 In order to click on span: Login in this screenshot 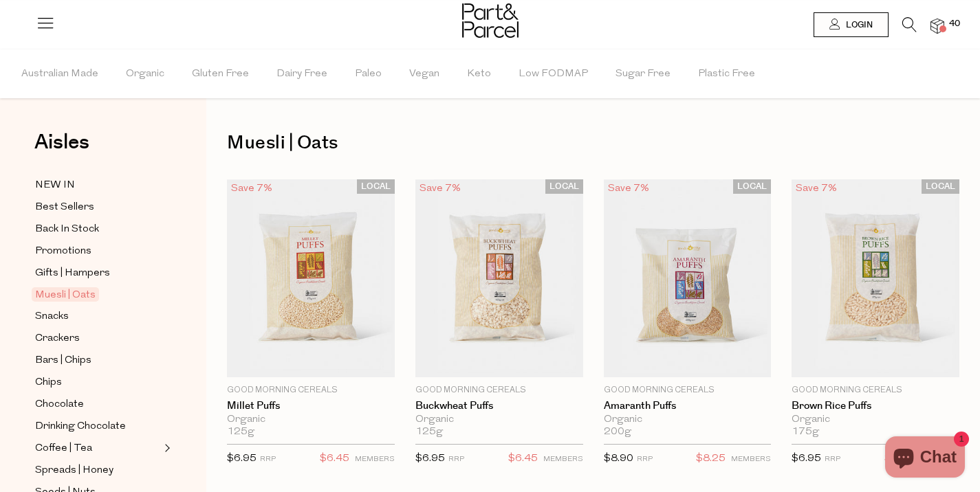, I will do `click(858, 25)`.